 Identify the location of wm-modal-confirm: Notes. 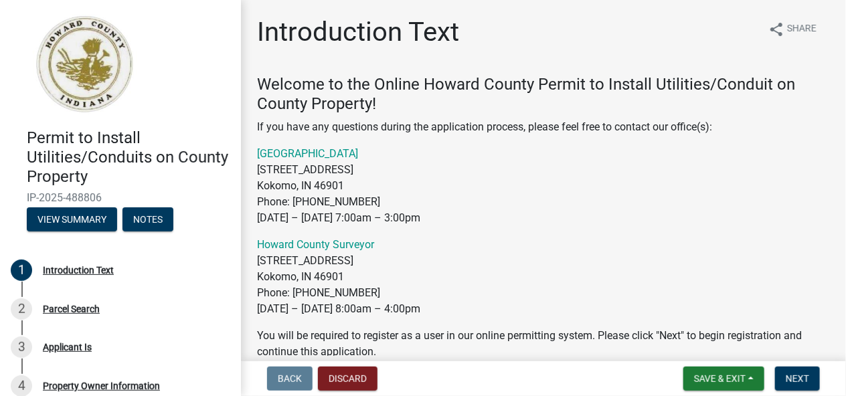
(148, 221).